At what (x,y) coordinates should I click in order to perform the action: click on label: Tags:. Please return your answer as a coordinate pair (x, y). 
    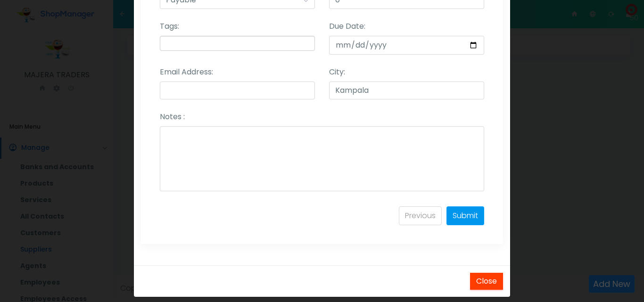
    Looking at the image, I should click on (169, 26).